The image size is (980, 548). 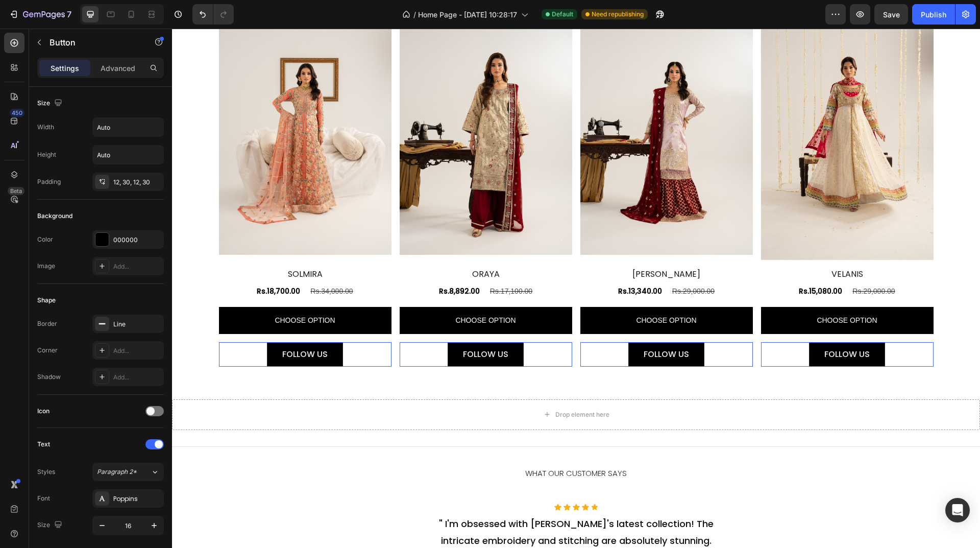 What do you see at coordinates (46, 323) in the screenshot?
I see `div: Border` at bounding box center [46, 323].